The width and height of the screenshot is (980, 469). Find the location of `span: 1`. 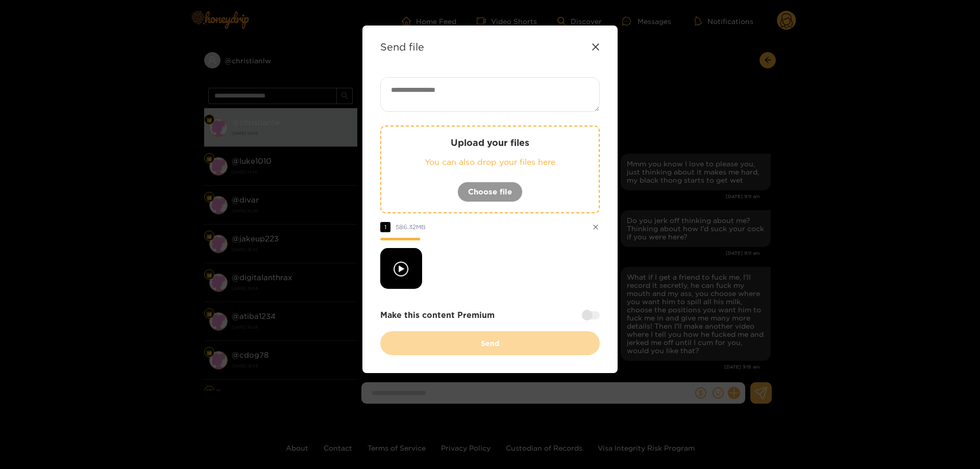

span: 1 is located at coordinates (385, 227).